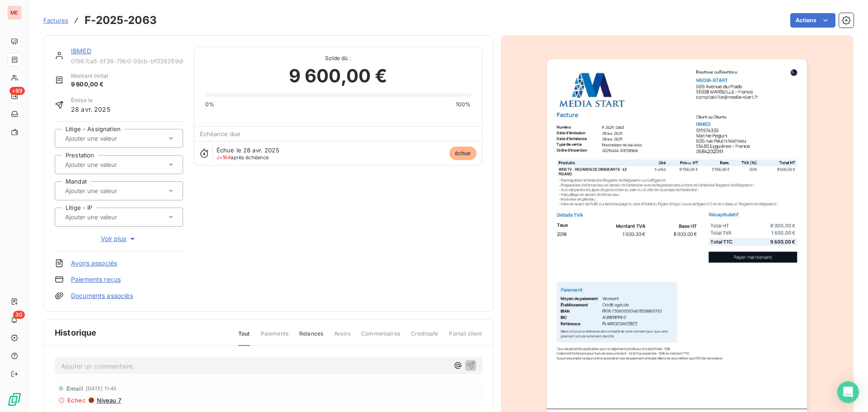 The image size is (868, 412). I want to click on span: Factures, so click(55, 20).